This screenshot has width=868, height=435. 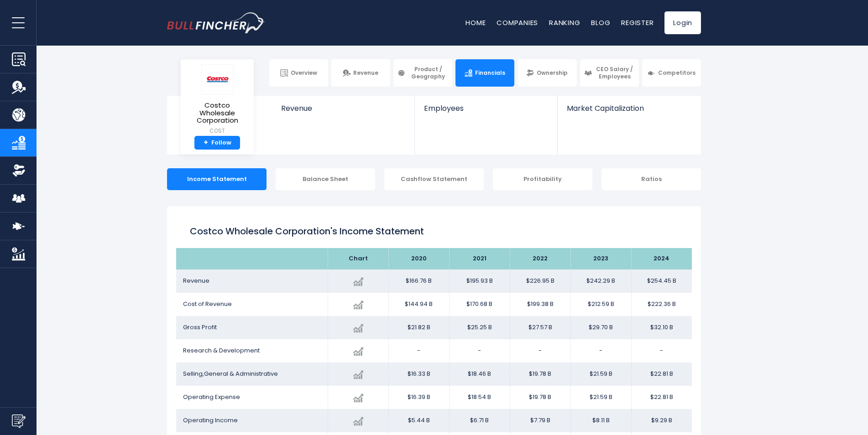 What do you see at coordinates (479, 420) in the screenshot?
I see `td: $6.71 B` at bounding box center [479, 420].